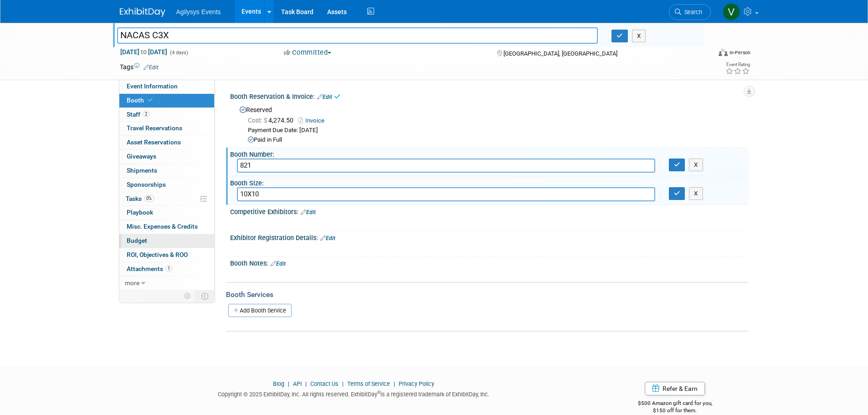 Image resolution: width=868 pixels, height=415 pixels. Describe the element at coordinates (417, 383) in the screenshot. I see `a: Privacy Policy` at that location.